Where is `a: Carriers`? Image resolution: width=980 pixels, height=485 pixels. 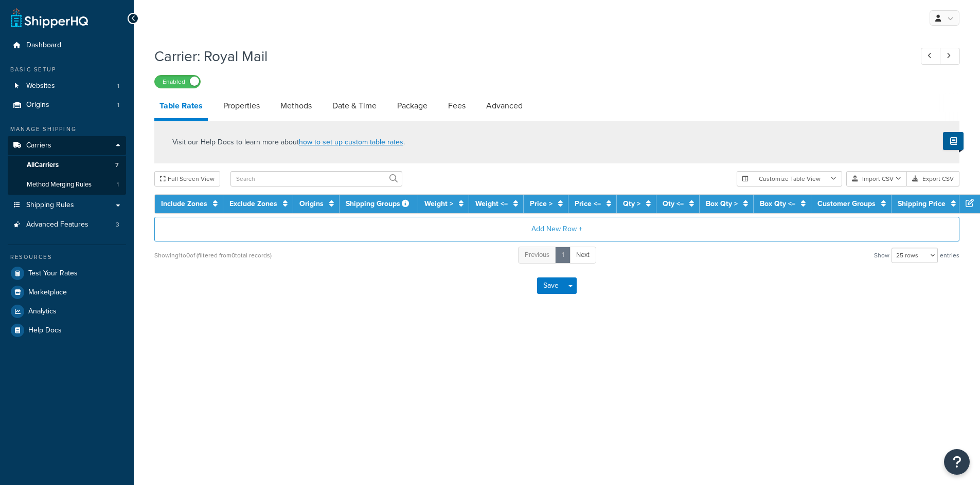 a: Carriers is located at coordinates (67, 146).